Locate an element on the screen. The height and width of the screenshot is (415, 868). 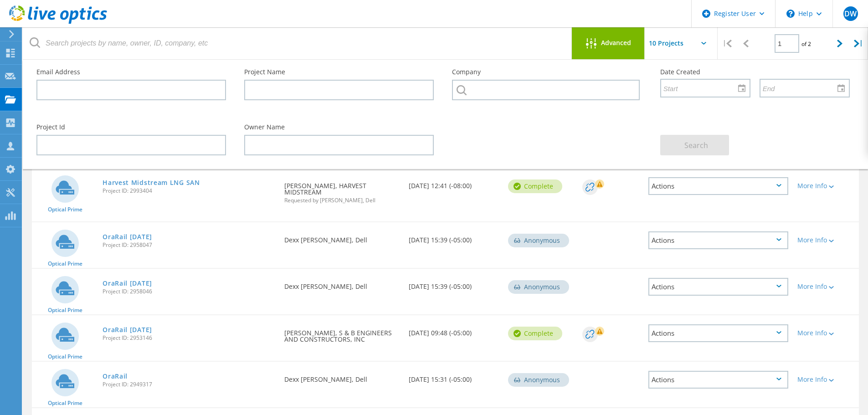
span: DW is located at coordinates (851, 14).